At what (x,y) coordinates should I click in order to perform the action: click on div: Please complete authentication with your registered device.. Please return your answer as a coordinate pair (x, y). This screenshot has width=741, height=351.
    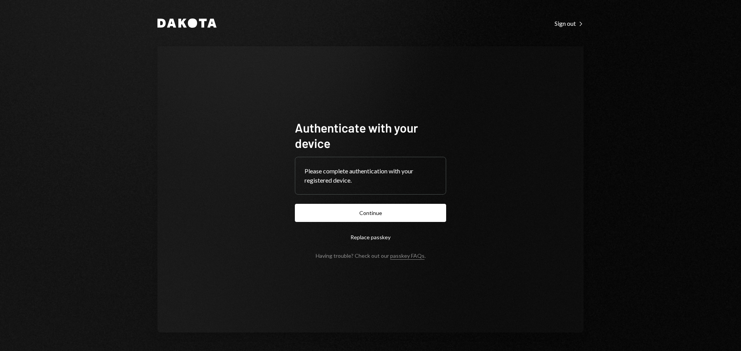
    Looking at the image, I should click on (370, 176).